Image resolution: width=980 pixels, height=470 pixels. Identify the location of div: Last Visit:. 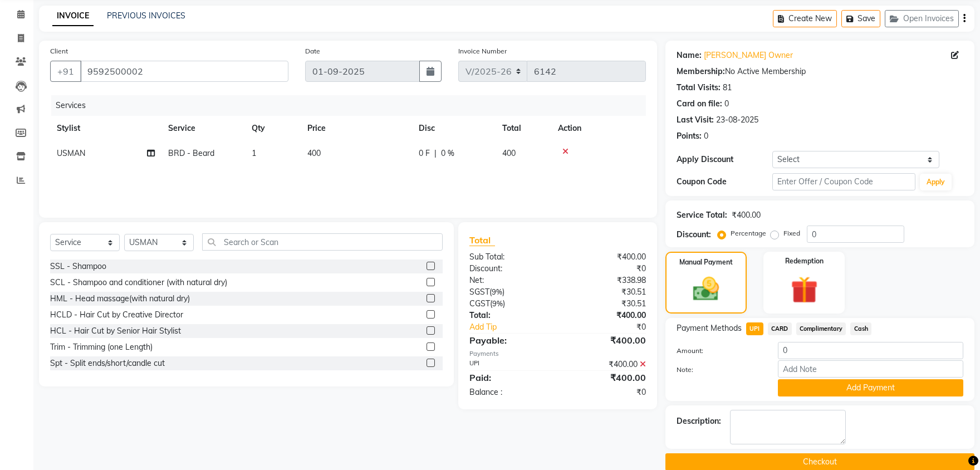
(694, 120).